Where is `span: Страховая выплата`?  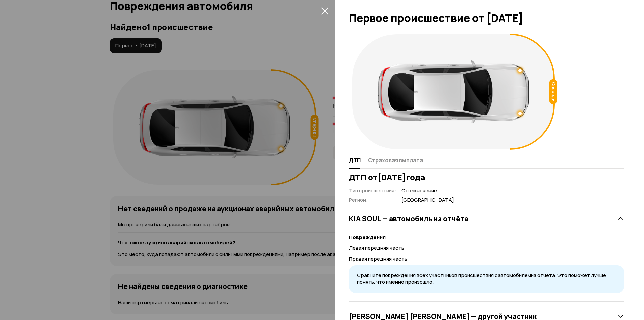
span: Страховая выплата is located at coordinates (396, 160).